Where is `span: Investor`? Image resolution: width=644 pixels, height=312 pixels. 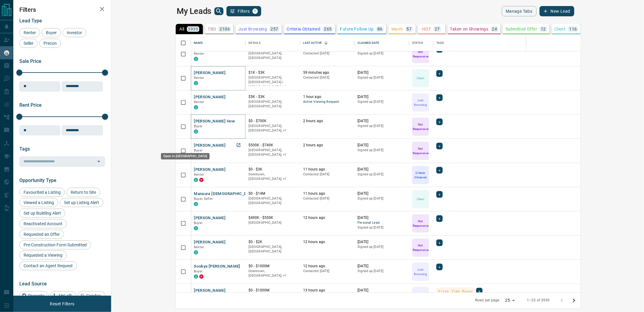 span: Investor is located at coordinates (74, 33).